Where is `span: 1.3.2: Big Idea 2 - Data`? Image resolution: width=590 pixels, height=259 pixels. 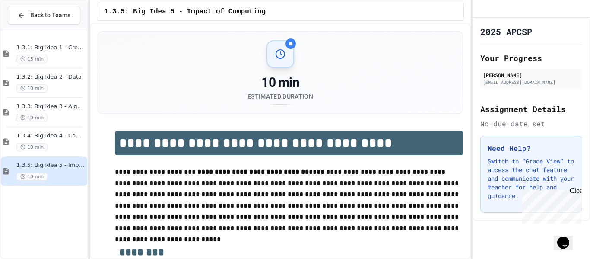
span: 1.3.2: Big Idea 2 - Data is located at coordinates (51, 77).